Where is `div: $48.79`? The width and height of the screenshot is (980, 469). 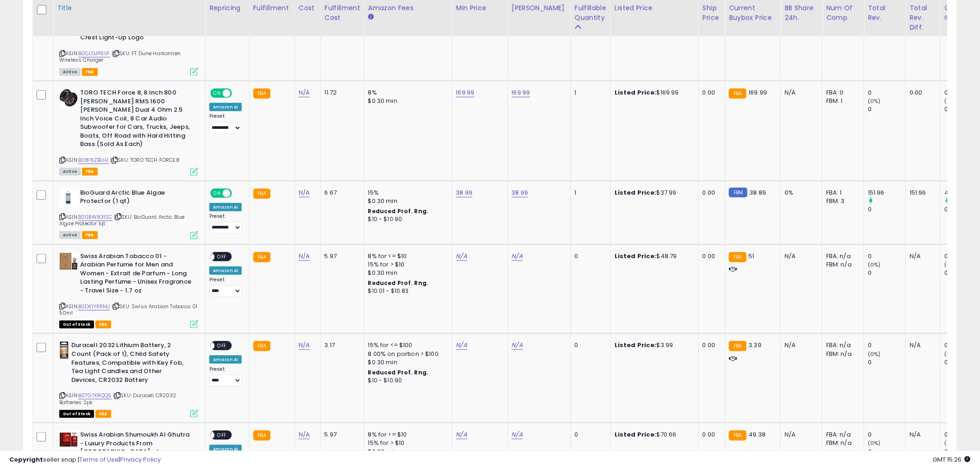 div: $48.79 is located at coordinates (653, 256).